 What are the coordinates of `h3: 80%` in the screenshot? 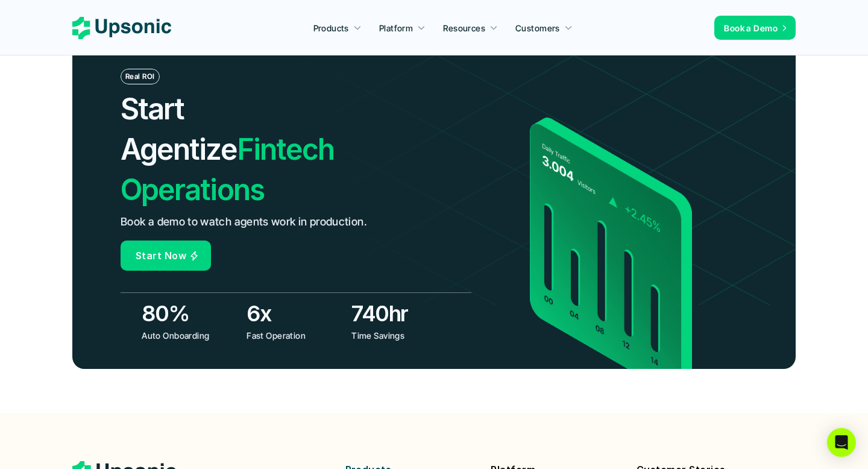 It's located at (191, 313).